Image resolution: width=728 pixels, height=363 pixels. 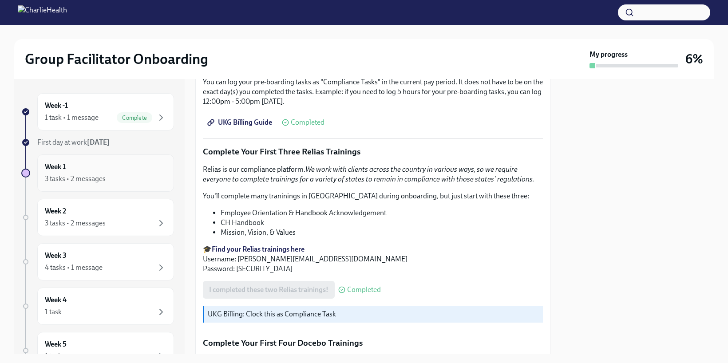 I want to click on h6: Week 4, so click(x=55, y=300).